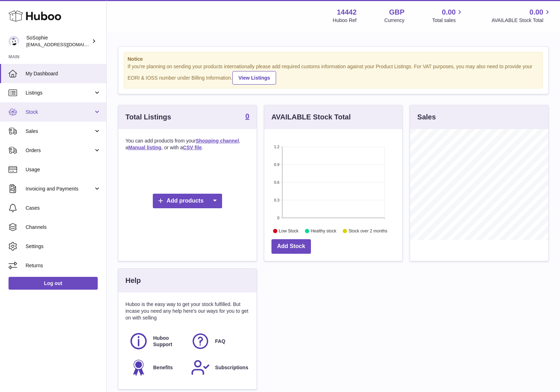 This screenshot has width=560, height=392. Describe the element at coordinates (276, 200) in the screenshot. I see `text: 0.3` at that location.